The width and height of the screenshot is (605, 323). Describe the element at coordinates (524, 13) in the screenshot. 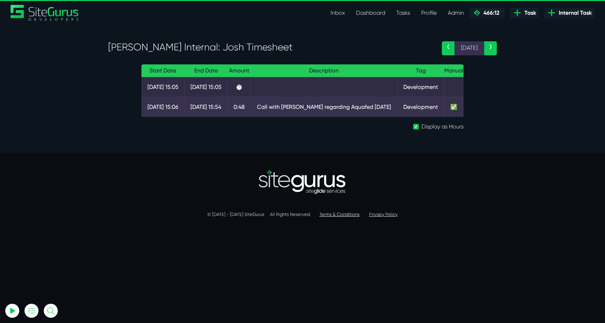

I see `a: Task` at that location.